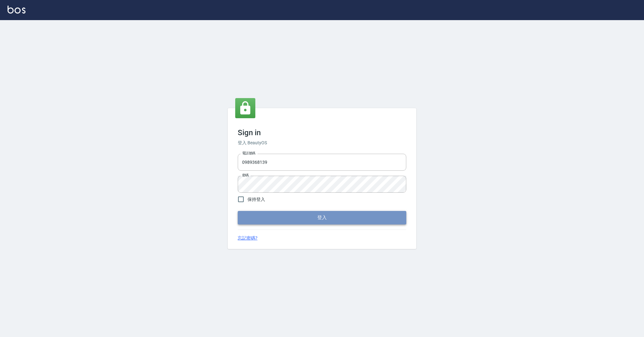 The image size is (644, 337). What do you see at coordinates (16, 9) in the screenshot?
I see `img: Logo` at bounding box center [16, 9].